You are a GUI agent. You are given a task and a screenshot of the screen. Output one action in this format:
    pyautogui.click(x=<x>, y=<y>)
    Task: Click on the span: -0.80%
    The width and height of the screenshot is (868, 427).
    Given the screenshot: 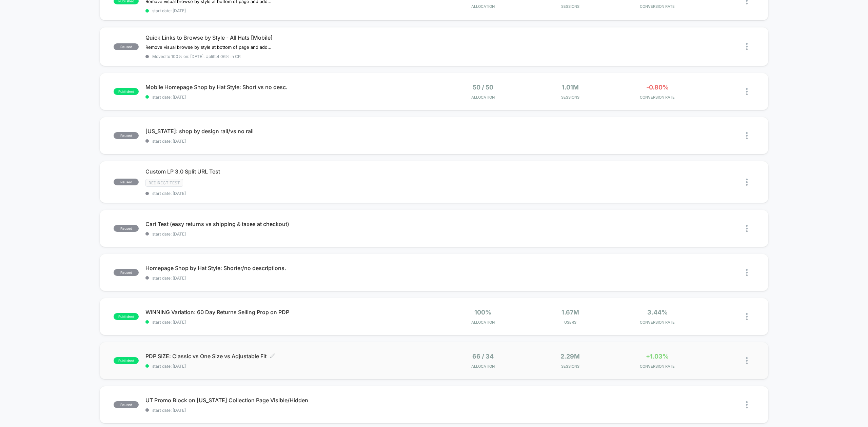 What is the action you would take?
    pyautogui.click(x=657, y=87)
    